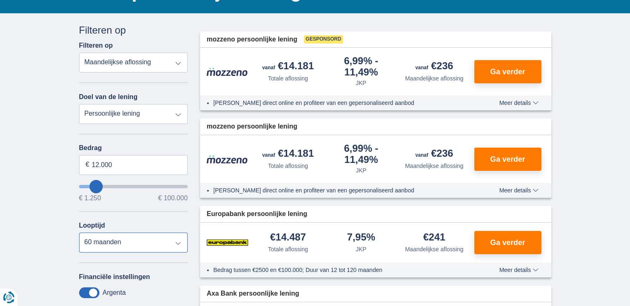  Describe the element at coordinates (324, 39) in the screenshot. I see `span: Gesponsord` at that location.